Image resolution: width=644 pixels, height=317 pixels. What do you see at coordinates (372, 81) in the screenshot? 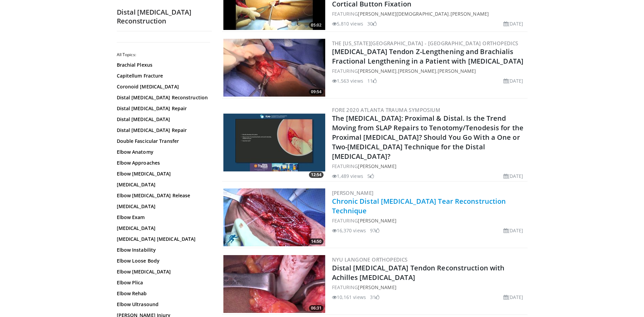
I see `li: 11` at bounding box center [372, 81].